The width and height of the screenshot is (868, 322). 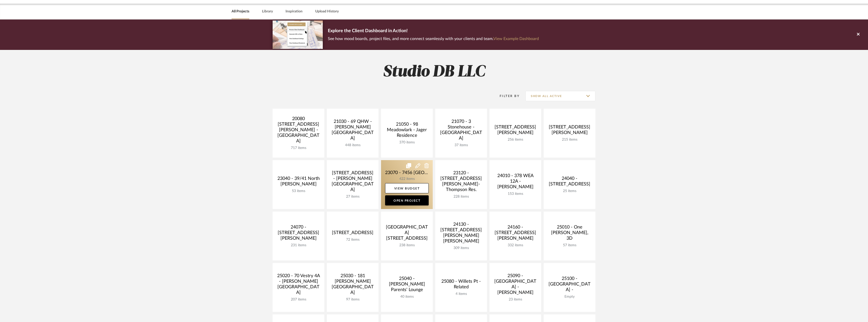 I want to click on div: 53 items, so click(x=298, y=192).